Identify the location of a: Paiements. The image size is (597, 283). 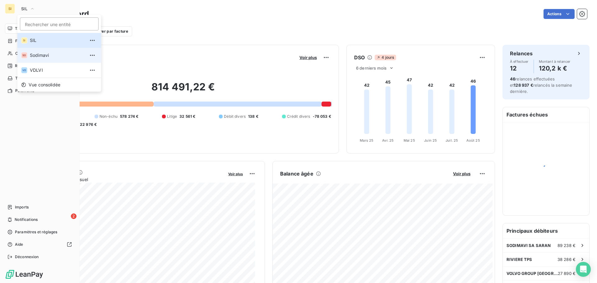
(40, 91).